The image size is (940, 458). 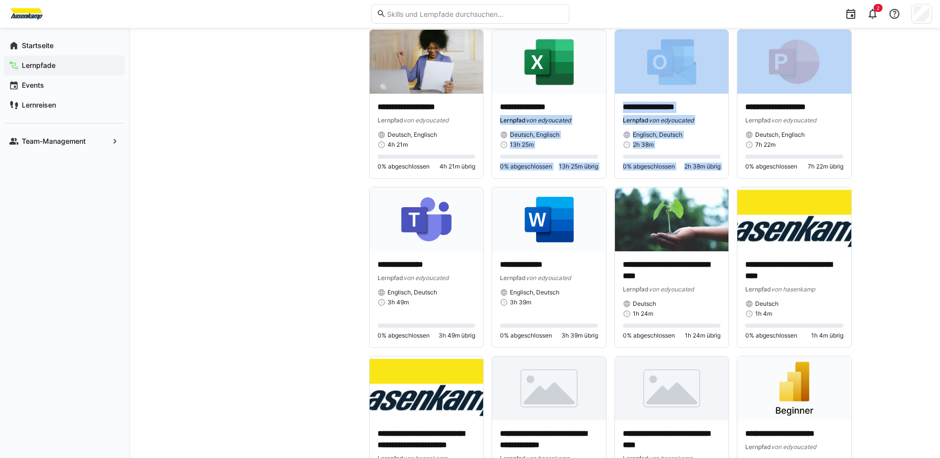 What do you see at coordinates (765, 145) in the screenshot?
I see `span: 7h 22m` at bounding box center [765, 145].